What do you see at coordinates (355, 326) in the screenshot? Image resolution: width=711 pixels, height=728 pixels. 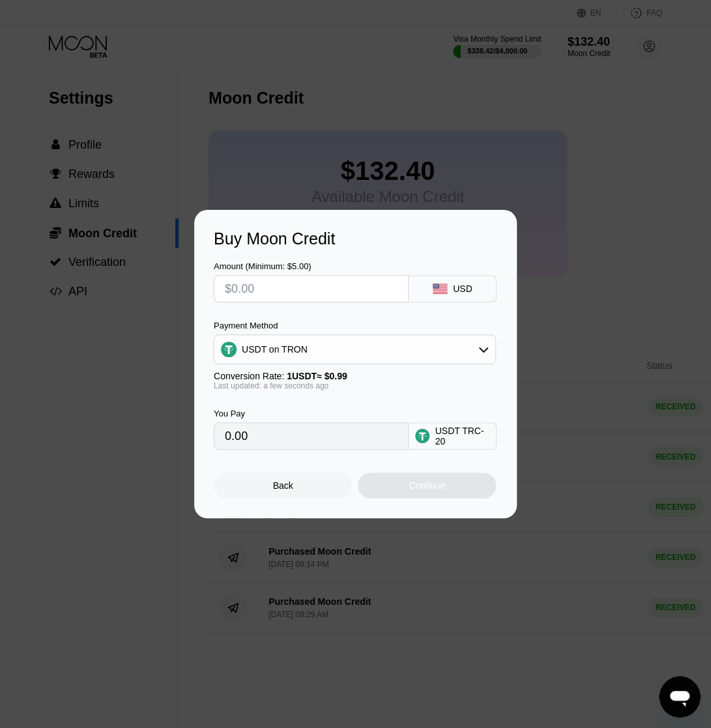 I see `div: Payment Method` at bounding box center [355, 326].